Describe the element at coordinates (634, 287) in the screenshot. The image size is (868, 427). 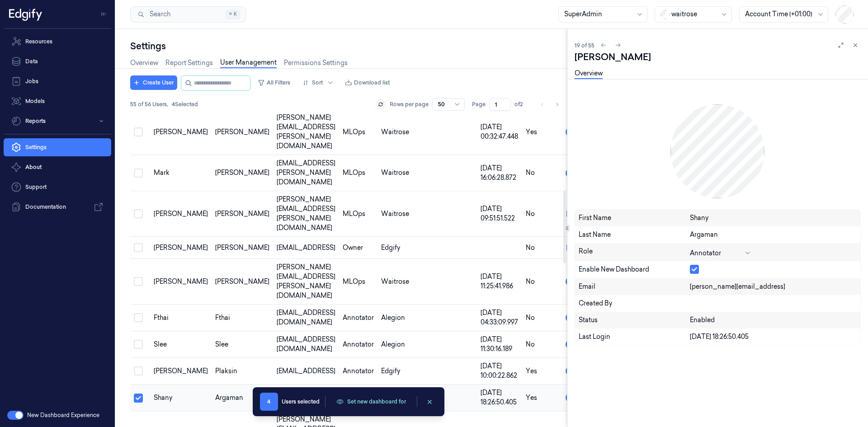
I see `div: Email` at that location.